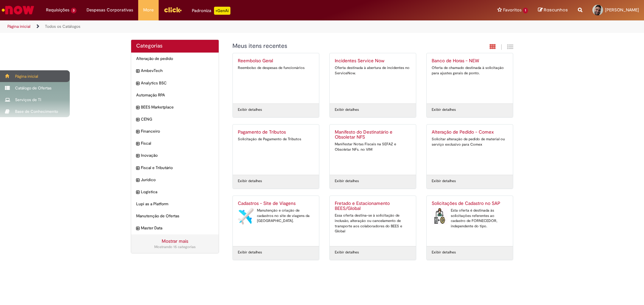 The height and width of the screenshot is (305, 644). I want to click on div: Lupi as a Platform, so click(175, 204).